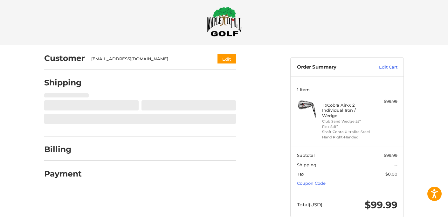 This screenshot has height=220, width=448. I want to click on img: Maple Hill Golf, so click(224, 22).